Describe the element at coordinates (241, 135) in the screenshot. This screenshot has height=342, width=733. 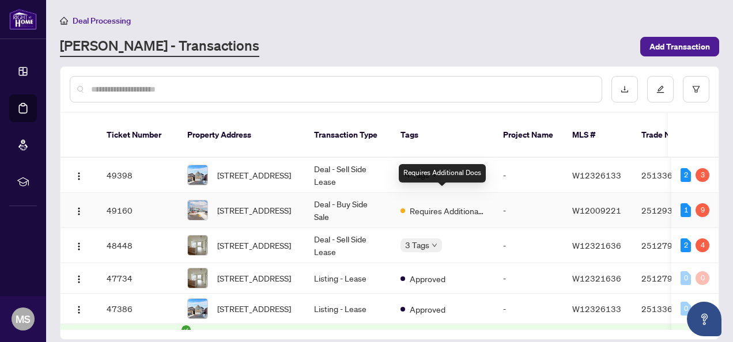
I see `th: Property Address` at that location.